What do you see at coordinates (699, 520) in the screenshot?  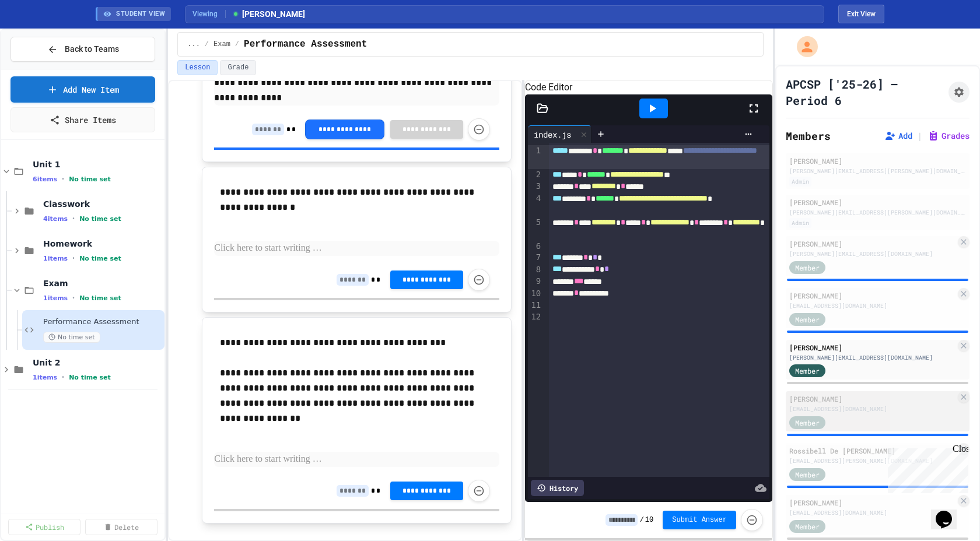 I see `button: Submit Answer` at bounding box center [699, 520].